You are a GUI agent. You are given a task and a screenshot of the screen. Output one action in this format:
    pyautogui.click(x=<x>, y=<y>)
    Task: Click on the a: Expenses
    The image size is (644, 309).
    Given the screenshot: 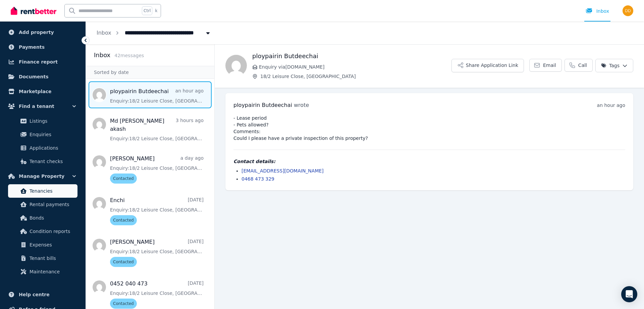 What is the action you would take?
    pyautogui.click(x=42, y=245)
    